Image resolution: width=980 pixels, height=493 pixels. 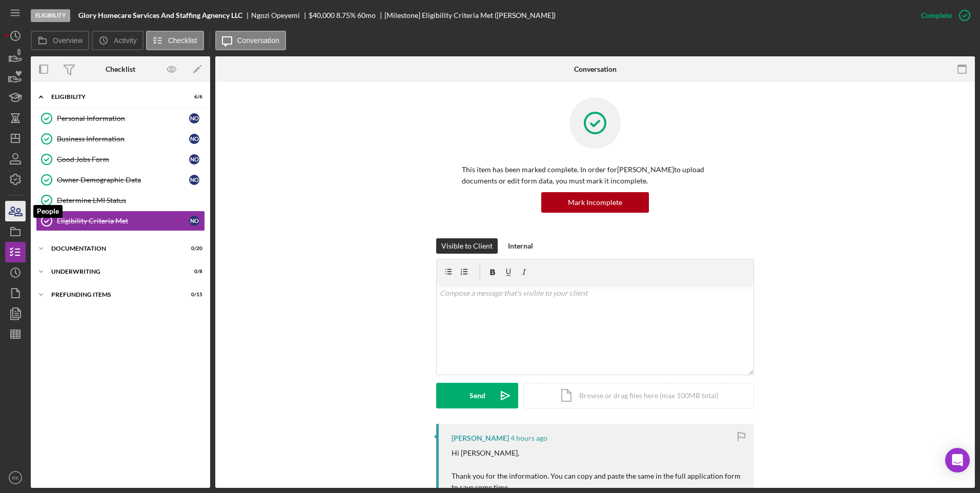 I want to click on div: Send, so click(x=477, y=396).